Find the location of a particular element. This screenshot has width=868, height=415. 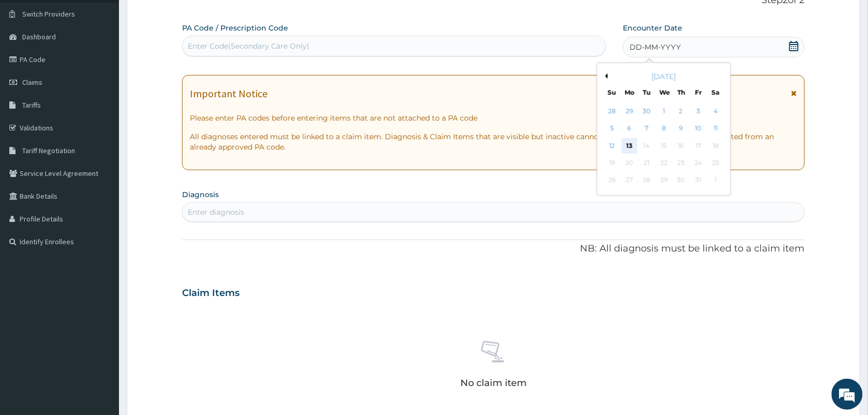

div: Th is located at coordinates (682, 92).